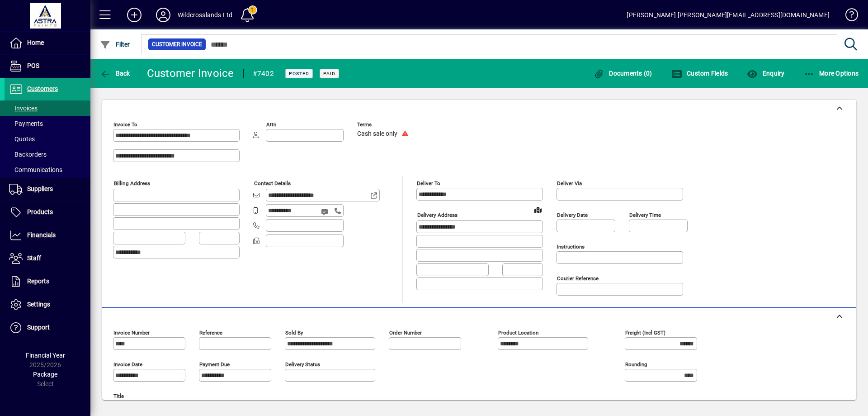  I want to click on button: Back, so click(115, 73).